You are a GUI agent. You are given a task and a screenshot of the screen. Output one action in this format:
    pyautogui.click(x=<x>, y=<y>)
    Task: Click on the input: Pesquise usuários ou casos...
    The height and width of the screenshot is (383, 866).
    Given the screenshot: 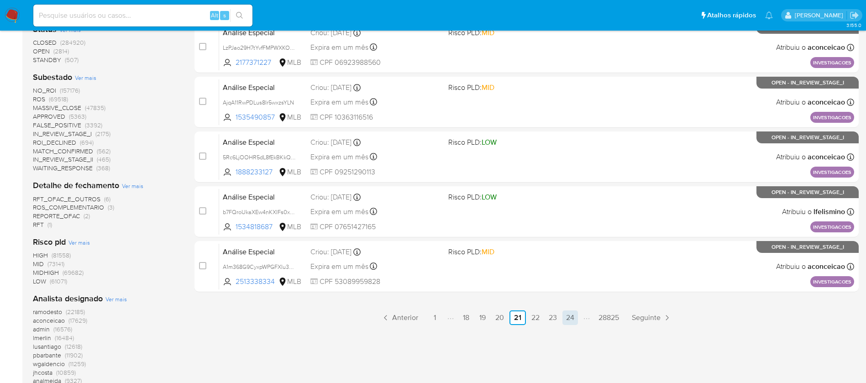 What is the action you would take?
    pyautogui.click(x=143, y=16)
    